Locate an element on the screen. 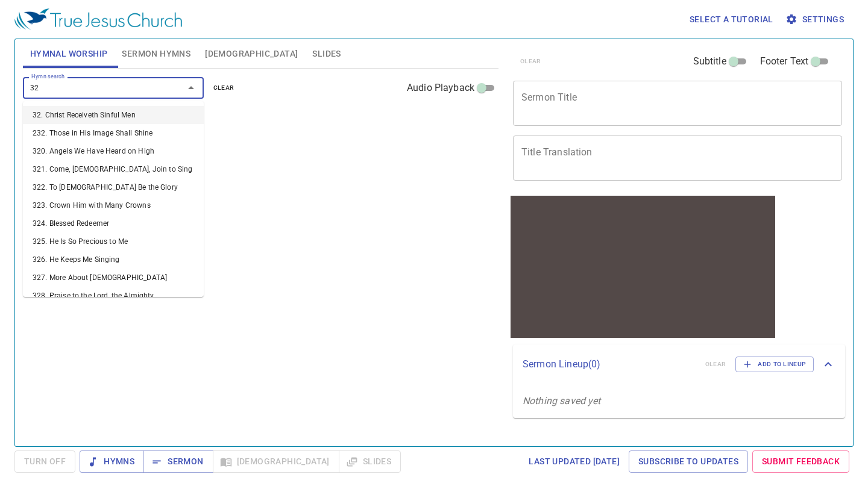 Image resolution: width=868 pixels, height=489 pixels. span: Hymns is located at coordinates (112, 462).